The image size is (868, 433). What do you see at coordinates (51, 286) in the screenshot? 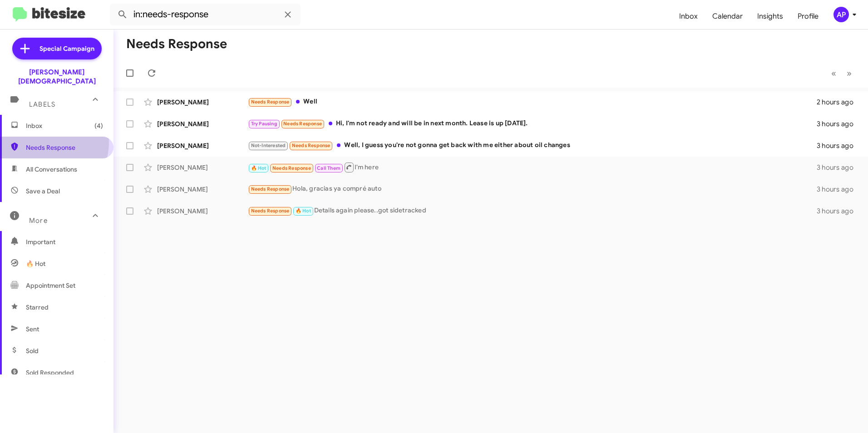
I see `span: Appointment Set` at bounding box center [51, 286].